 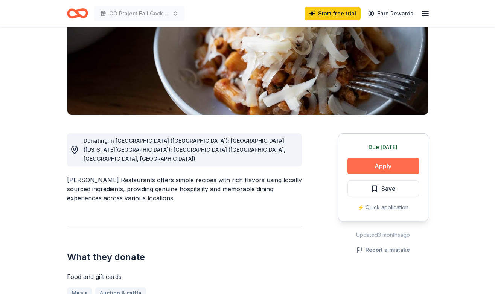 I want to click on div: Updated 3 months ago, so click(x=383, y=235).